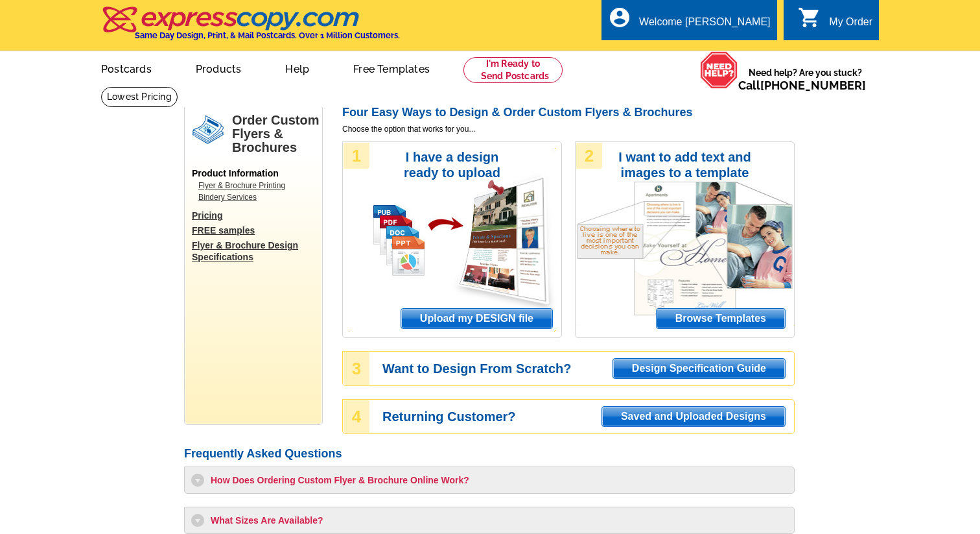  I want to click on a: Flyer & Brochure Printing, so click(257, 185).